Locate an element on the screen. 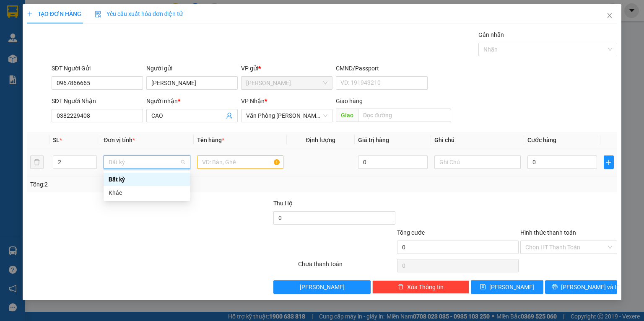  div: Người gửi is located at coordinates (192, 68).